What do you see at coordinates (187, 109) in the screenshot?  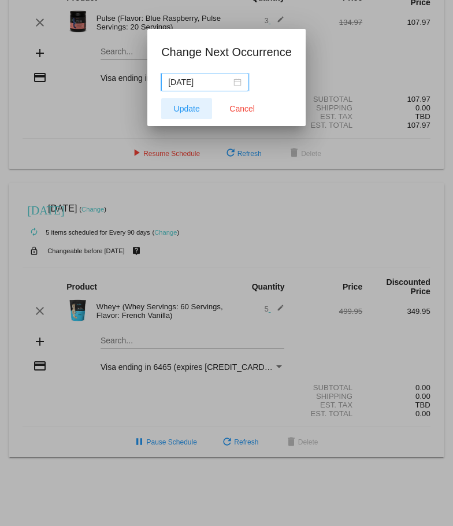 I see `span: Update` at bounding box center [187, 109].